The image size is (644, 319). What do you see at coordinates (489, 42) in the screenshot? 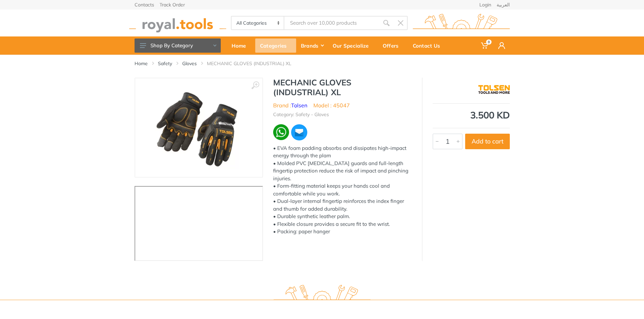
I see `span: 0` at bounding box center [489, 42].